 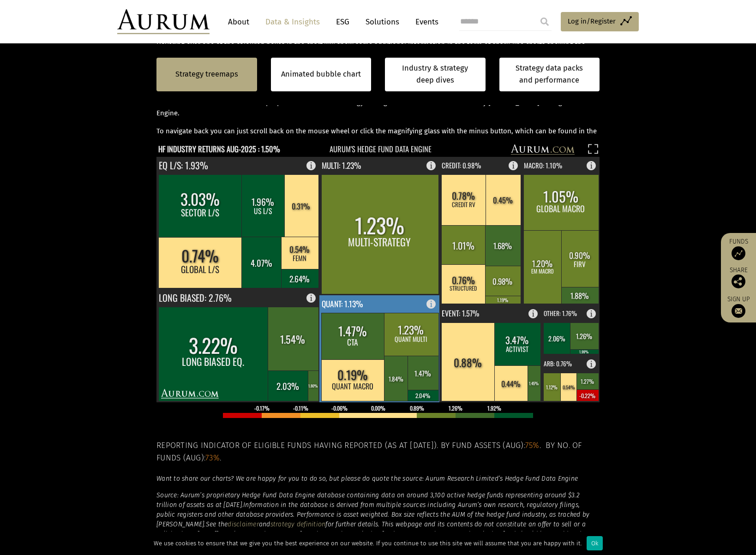 What do you see at coordinates (435, 75) in the screenshot?
I see `a: Industry & strategy deep dives` at bounding box center [435, 75].